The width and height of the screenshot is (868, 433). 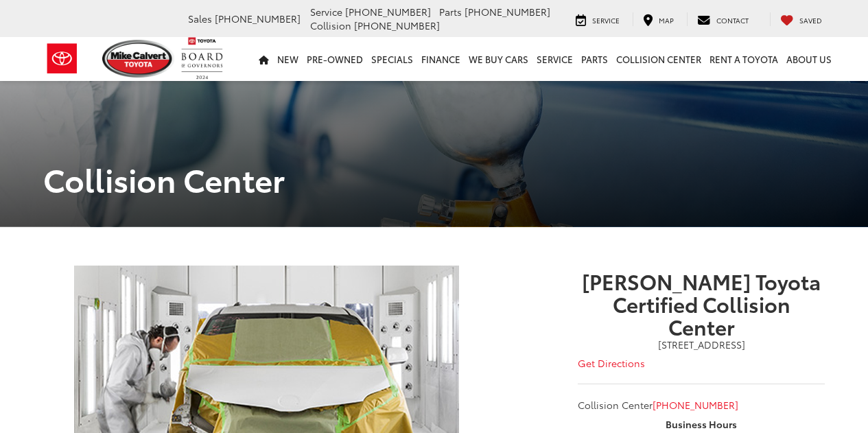 What do you see at coordinates (658, 19) in the screenshot?
I see `a: Map` at bounding box center [658, 19].